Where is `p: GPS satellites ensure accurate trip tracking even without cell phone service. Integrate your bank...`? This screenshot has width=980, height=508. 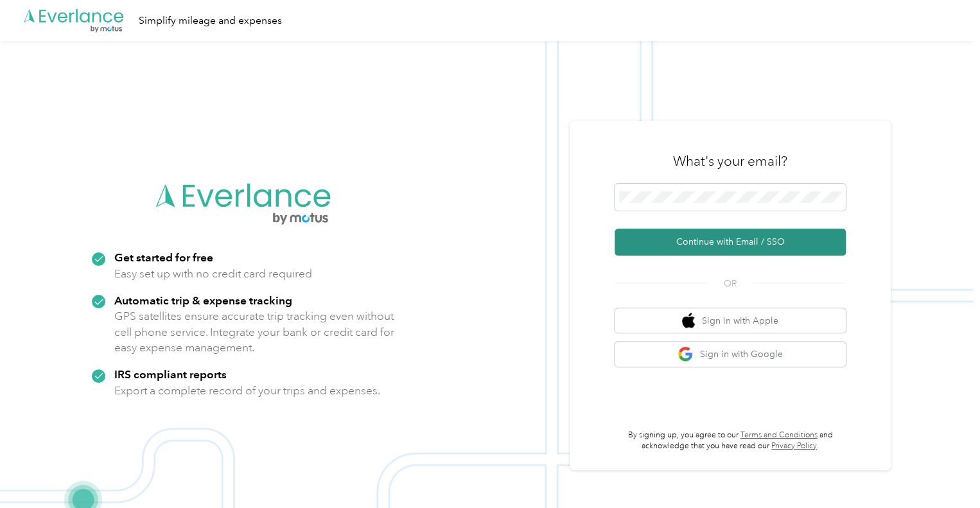 p: GPS satellites ensure accurate trip tracking even without cell phone service. Integrate your bank... is located at coordinates (254, 332).